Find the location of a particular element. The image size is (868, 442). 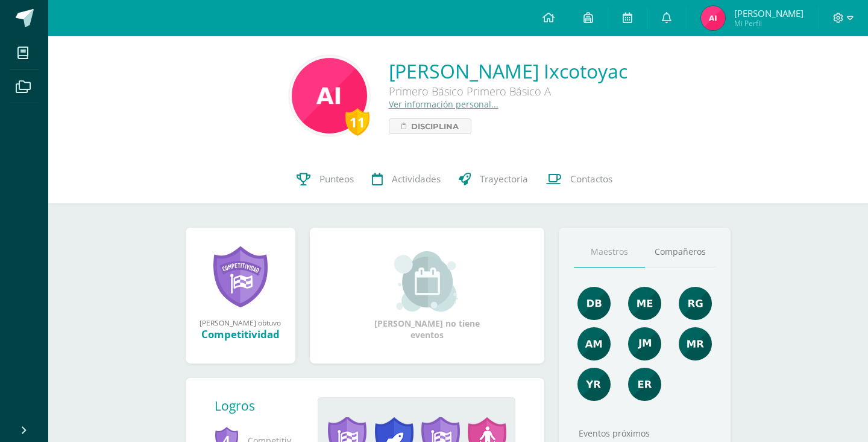

img: de7dd2f323d4d3ceecd6bfa9930379e0.png is located at coordinates (695, 343).